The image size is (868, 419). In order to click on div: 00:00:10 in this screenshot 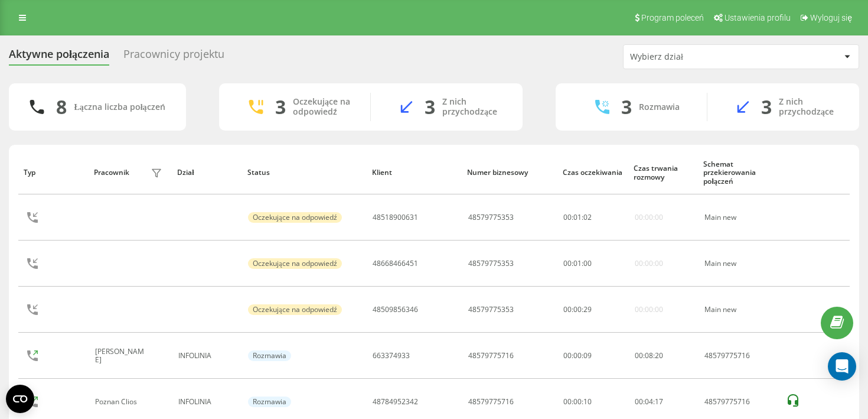, I will do `click(592, 401)`.